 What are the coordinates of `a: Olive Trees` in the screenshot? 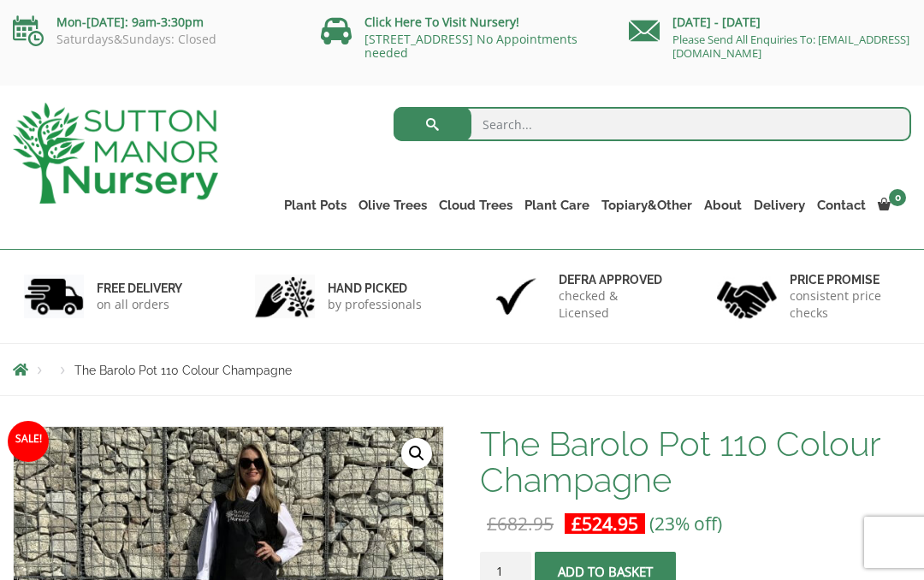 It's located at (393, 206).